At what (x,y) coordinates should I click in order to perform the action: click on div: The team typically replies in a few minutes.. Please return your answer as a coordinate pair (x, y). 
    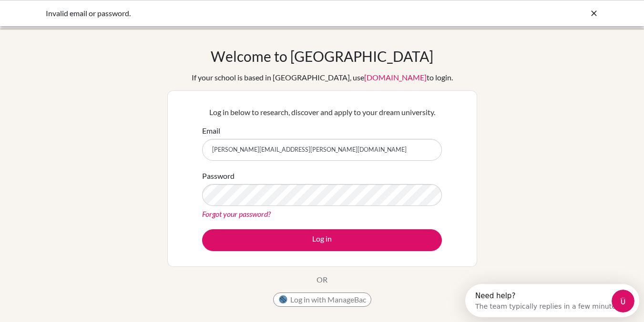
    Looking at the image, I should click on (83, 20).